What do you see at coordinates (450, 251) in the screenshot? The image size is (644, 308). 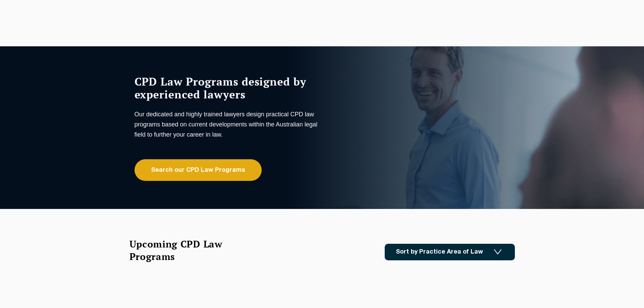 I see `a: Sort by Practice Area of Law` at bounding box center [450, 251].